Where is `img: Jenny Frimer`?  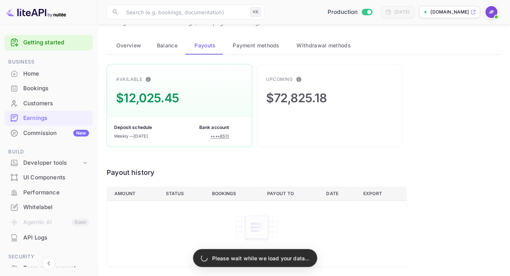 img: Jenny Frimer is located at coordinates (492, 12).